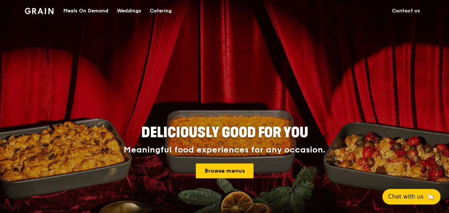  What do you see at coordinates (411, 197) in the screenshot?
I see `button: Chat with us🦙` at bounding box center [411, 197].